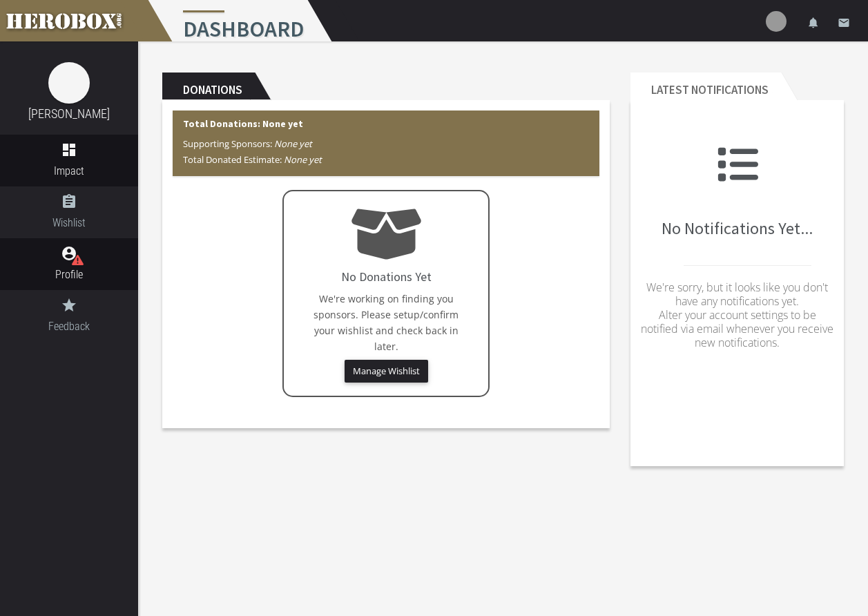 Image resolution: width=868 pixels, height=616 pixels. Describe the element at coordinates (386, 371) in the screenshot. I see `button: Manage Wishlist` at that location.